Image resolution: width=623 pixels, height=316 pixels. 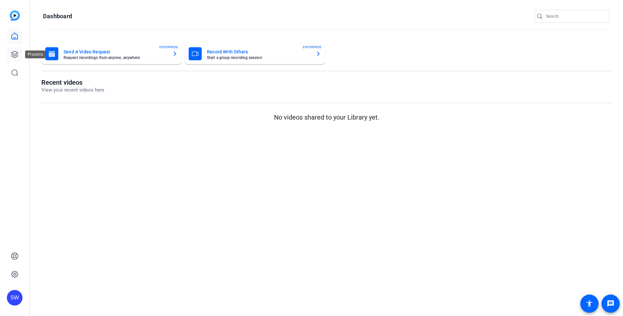 What do you see at coordinates (115, 52) in the screenshot?
I see `mat-card-title: Send A Video Request` at bounding box center [115, 52].